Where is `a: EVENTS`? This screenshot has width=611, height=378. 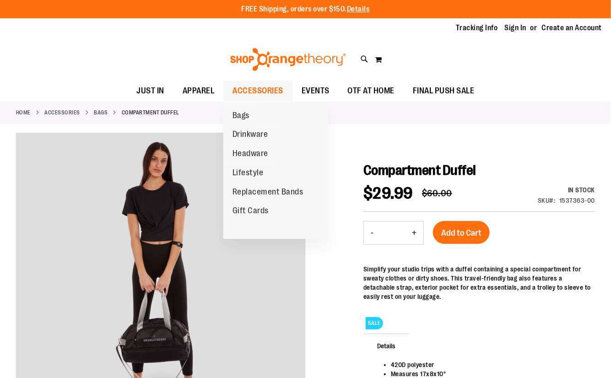 a: EVENTS is located at coordinates (315, 91).